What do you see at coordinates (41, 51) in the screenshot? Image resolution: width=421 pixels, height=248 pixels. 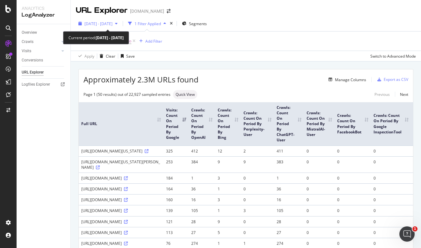 I see `a: Visits` at bounding box center [41, 51].